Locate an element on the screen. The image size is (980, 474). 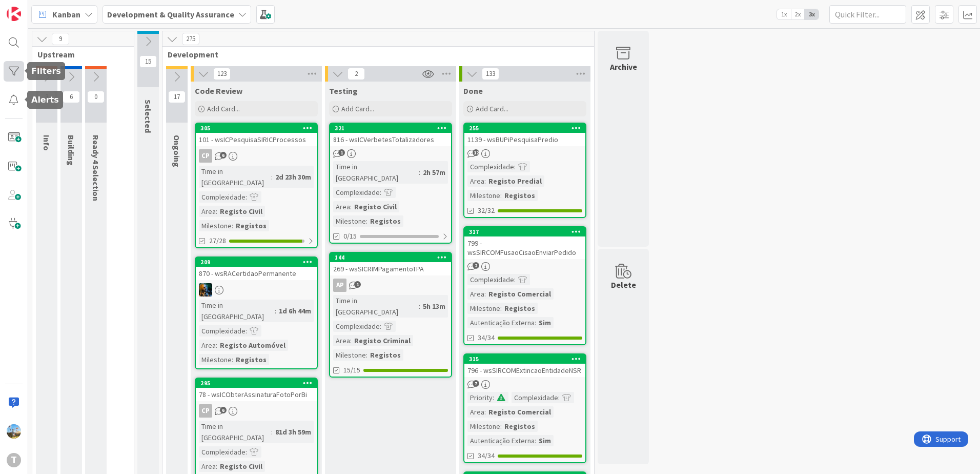
div: 295 is located at coordinates (258, 383).